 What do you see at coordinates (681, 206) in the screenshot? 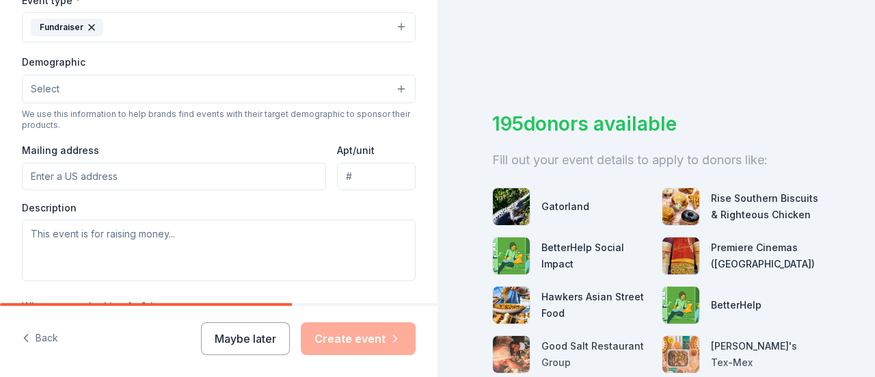
I see `img: photo for Rise Southern Biscuits & Righteous Chicken` at bounding box center [681, 206].